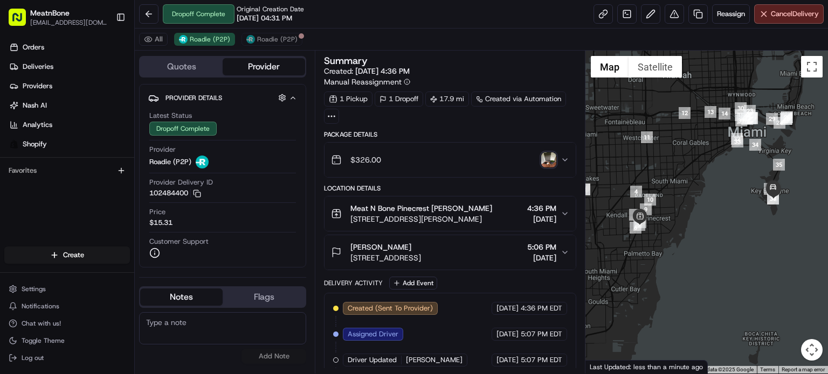  Describe the element at coordinates (204, 39) in the screenshot. I see `button: Roadie (P2P)` at that location.